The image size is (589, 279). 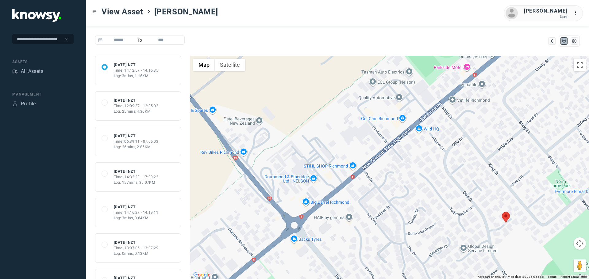 What do you see at coordinates (552, 277) in the screenshot?
I see `a: Terms (opens in new tab)` at bounding box center [552, 277].